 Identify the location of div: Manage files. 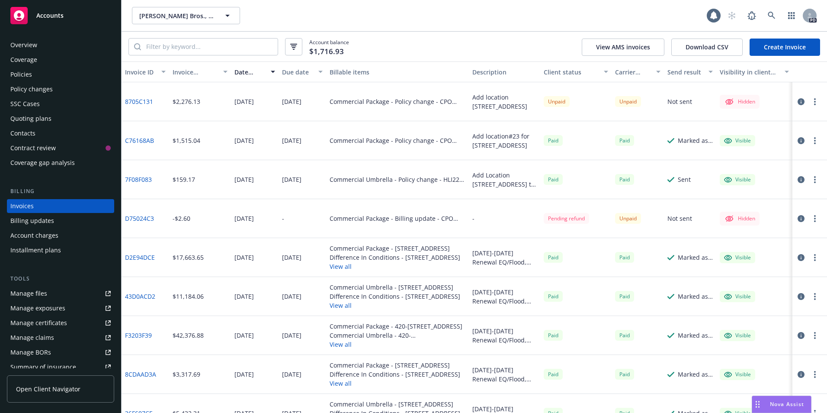
(29, 293).